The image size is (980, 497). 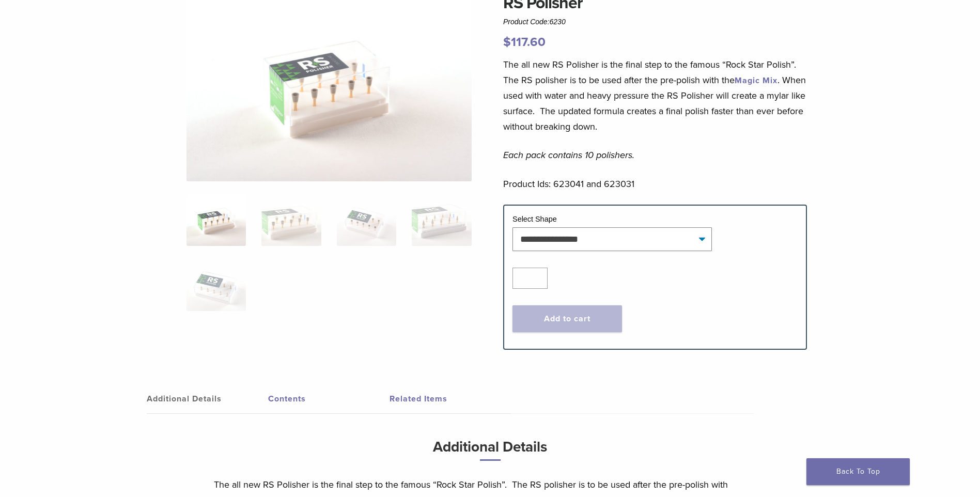 What do you see at coordinates (207, 399) in the screenshot?
I see `a: Additional Details` at bounding box center [207, 399].